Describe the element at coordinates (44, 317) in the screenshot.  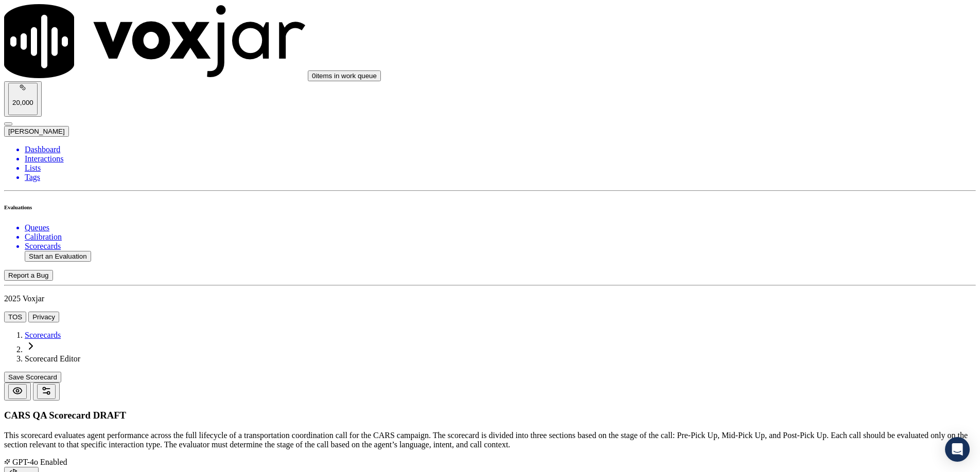
I see `button: Privacy` at that location.